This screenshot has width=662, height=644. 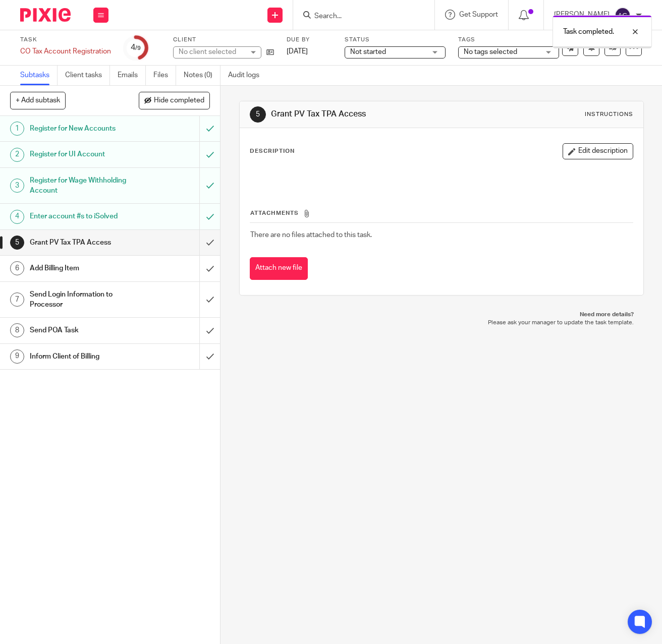 I want to click on p: Task completed., so click(x=588, y=32).